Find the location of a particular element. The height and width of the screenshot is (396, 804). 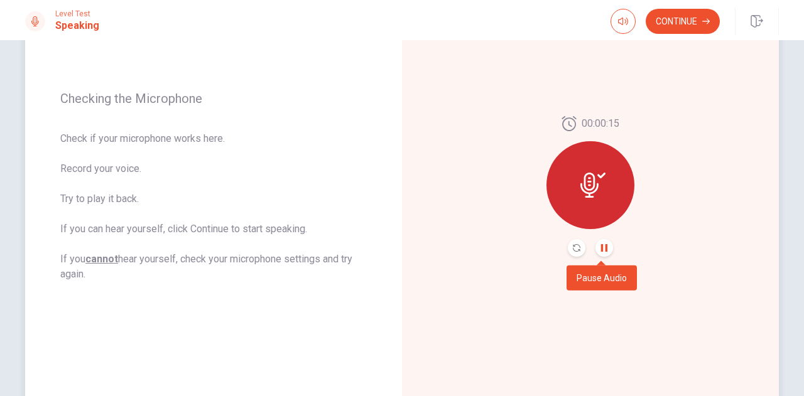

u: cannot is located at coordinates (102, 259).